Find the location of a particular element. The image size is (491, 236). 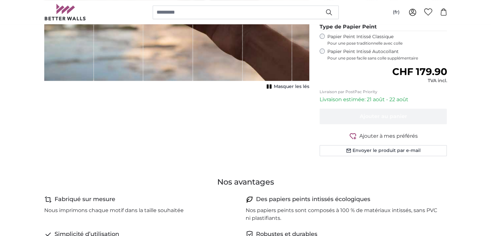

button: Ajouter au panier is located at coordinates (383, 116).